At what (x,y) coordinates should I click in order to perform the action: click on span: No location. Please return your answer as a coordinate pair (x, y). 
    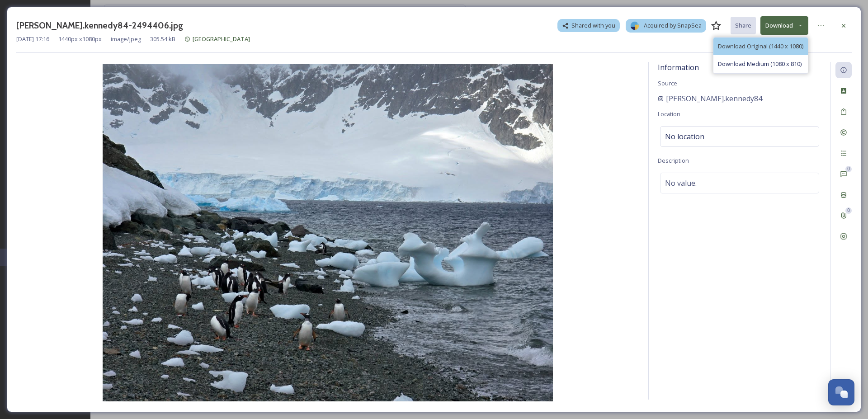
    Looking at the image, I should click on (684, 137).